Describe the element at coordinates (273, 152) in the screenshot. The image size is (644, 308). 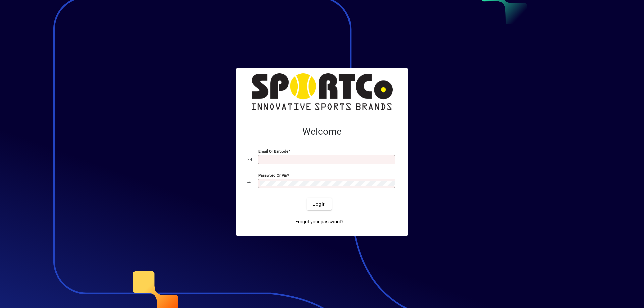
I see `mat-label: Email or Barcode` at that location.